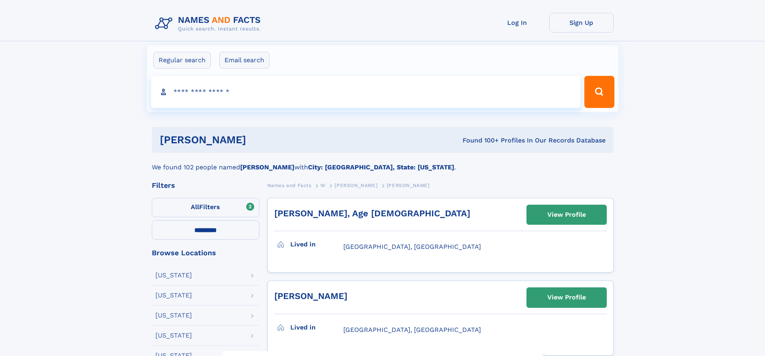 The width and height of the screenshot is (765, 356). I want to click on a: Sign Up, so click(581, 22).